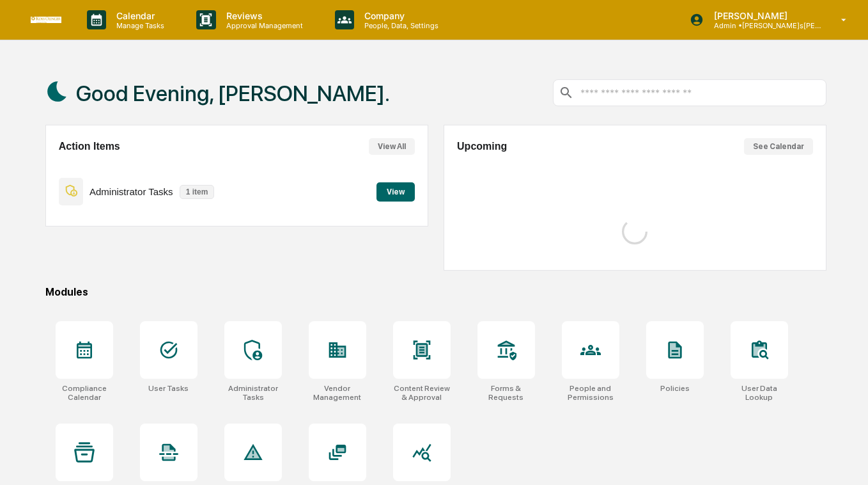 The image size is (868, 485). I want to click on p: People, Data, Settings, so click(399, 26).